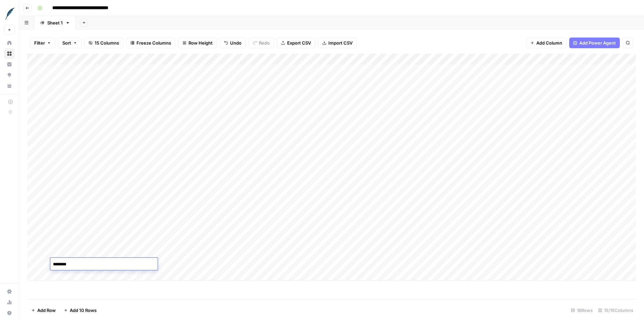 This screenshot has height=321, width=644. Describe the element at coordinates (10, 292) in the screenshot. I see `a: Settings` at that location.